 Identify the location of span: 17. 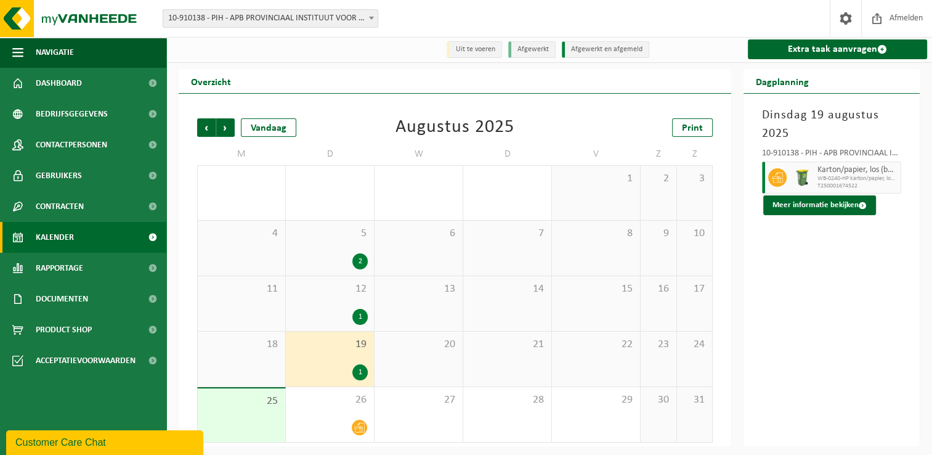
(695, 289).